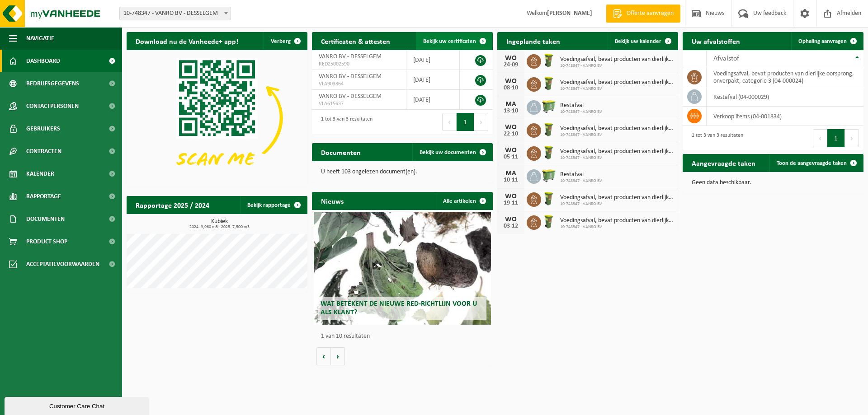 The image size is (868, 415). What do you see at coordinates (219, 224) in the screenshot?
I see `h3: Kubiek` at bounding box center [219, 224].